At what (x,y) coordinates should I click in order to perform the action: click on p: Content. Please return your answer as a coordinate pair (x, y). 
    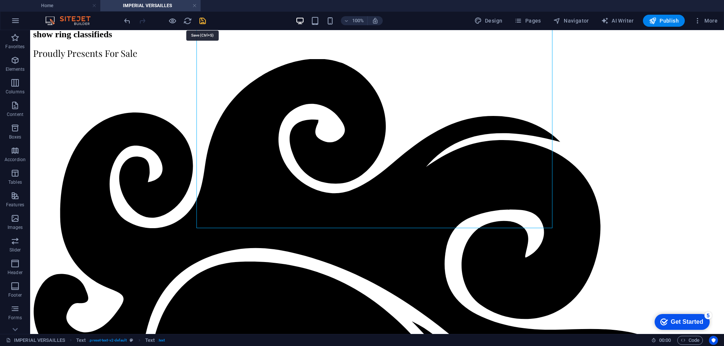
    Looking at the image, I should click on (15, 115).